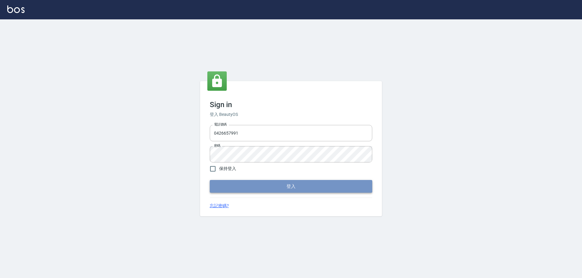 Image resolution: width=582 pixels, height=278 pixels. Describe the element at coordinates (228, 169) in the screenshot. I see `span: 保持登入` at that location.